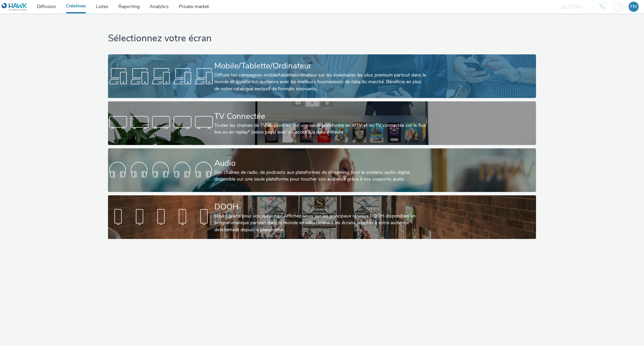  I want to click on div: FM, so click(634, 6).